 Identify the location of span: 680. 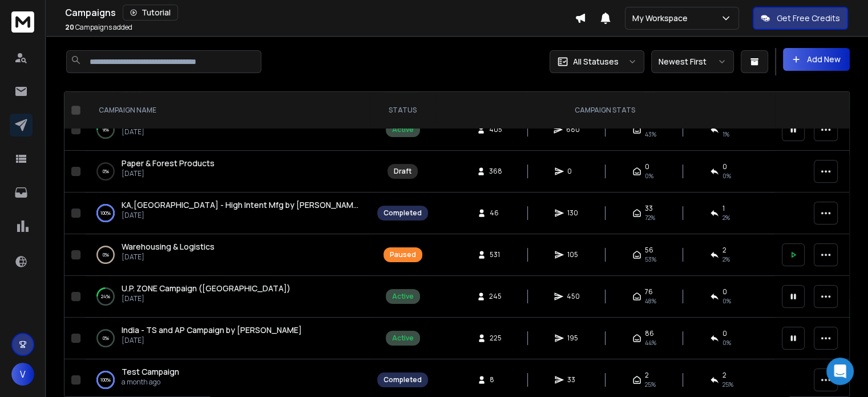
(573, 129).